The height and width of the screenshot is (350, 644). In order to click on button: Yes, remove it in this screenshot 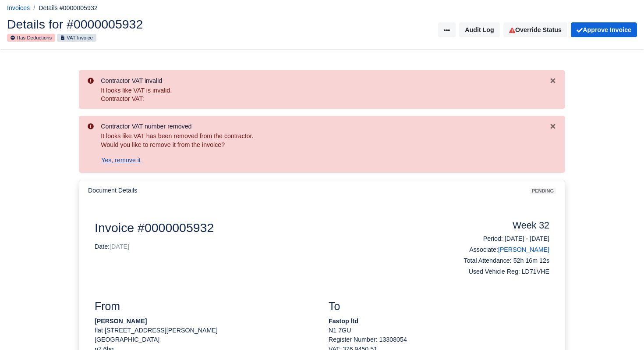, I will do `click(121, 160)`.